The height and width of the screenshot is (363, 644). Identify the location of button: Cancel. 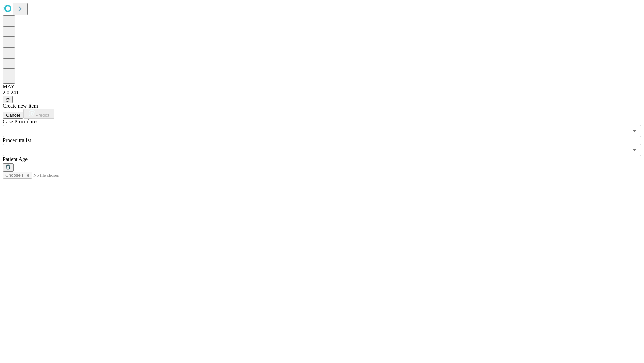
(13, 115).